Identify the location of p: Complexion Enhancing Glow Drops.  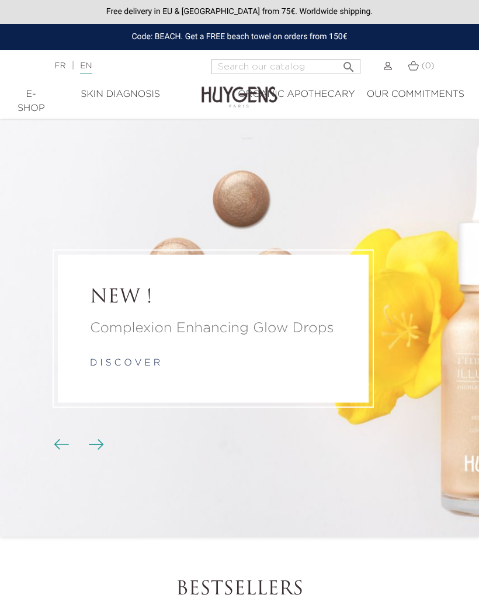
(213, 328).